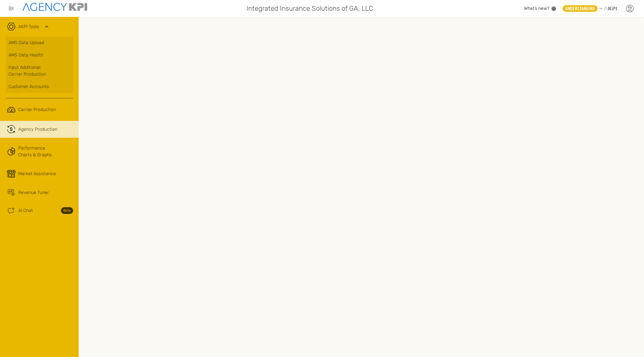 This screenshot has height=357, width=644. What do you see at coordinates (37, 174) in the screenshot?
I see `div: Market Assistance` at bounding box center [37, 174].